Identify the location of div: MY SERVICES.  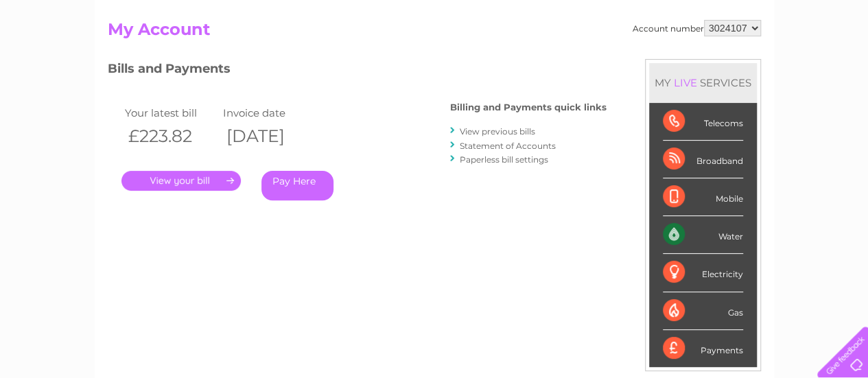
(702, 82).